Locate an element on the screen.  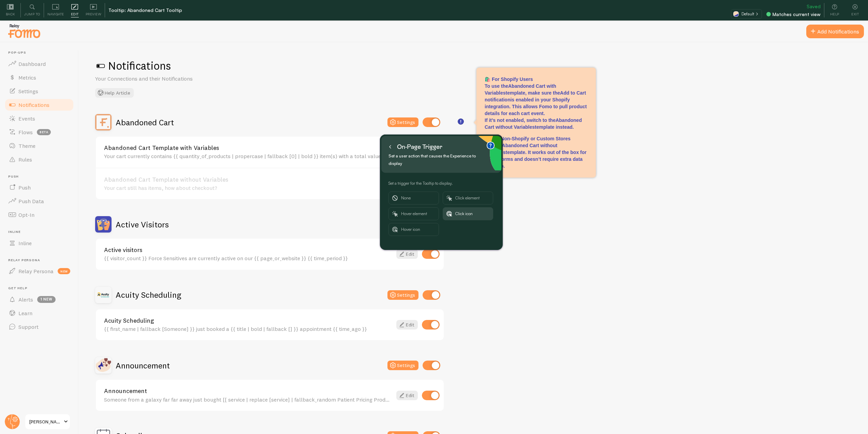
a: Acuity Scheduling is located at coordinates (248, 321).